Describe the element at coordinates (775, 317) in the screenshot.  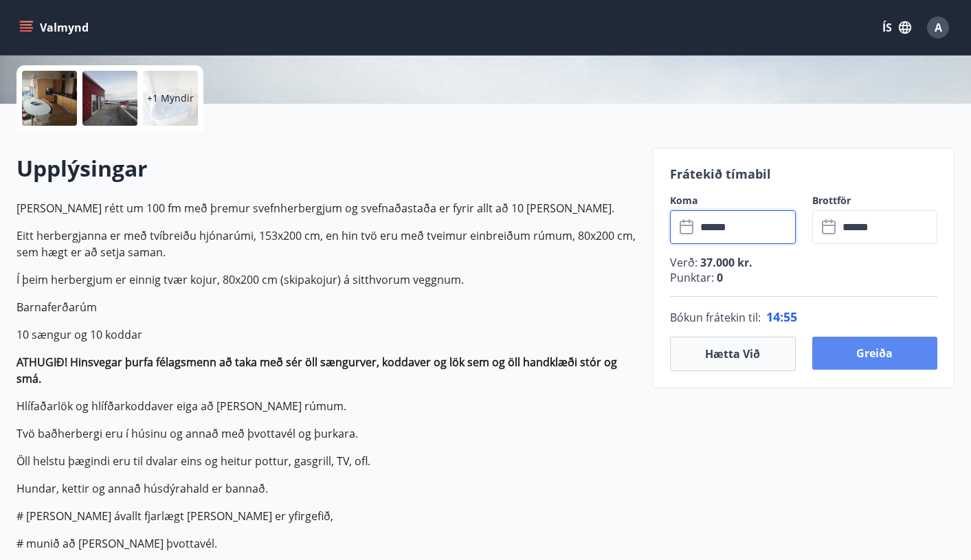
I see `span: 14 :` at that location.